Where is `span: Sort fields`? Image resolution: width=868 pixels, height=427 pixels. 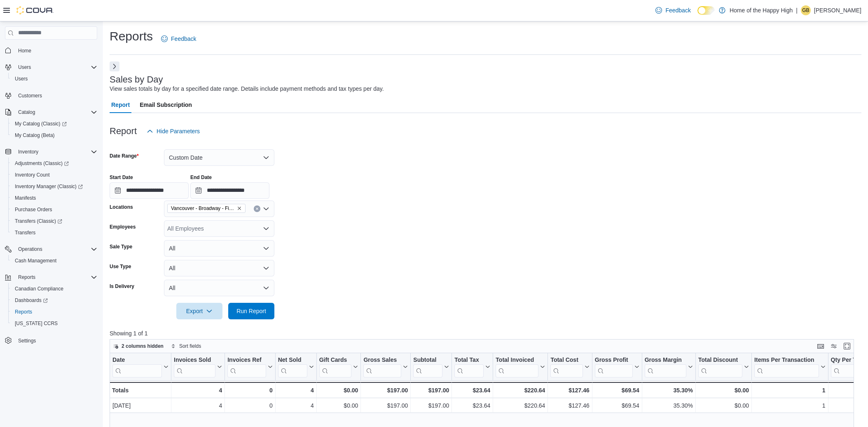
span: Sort fields is located at coordinates (190, 346).